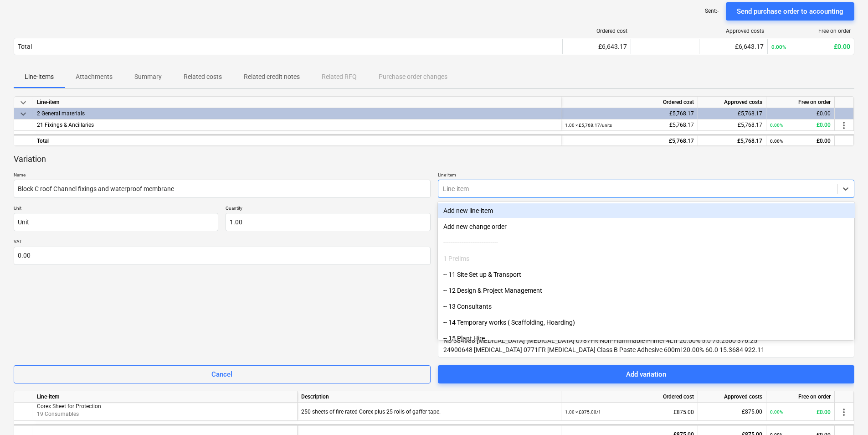 This screenshot has height=435, width=868. I want to click on div: Add new change order, so click(646, 227).